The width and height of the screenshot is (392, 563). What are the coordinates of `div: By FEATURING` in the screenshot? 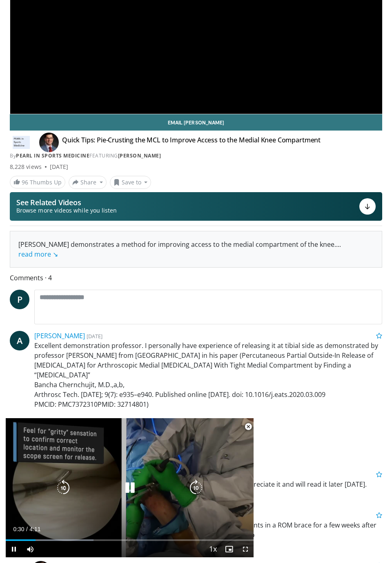 It's located at (196, 156).